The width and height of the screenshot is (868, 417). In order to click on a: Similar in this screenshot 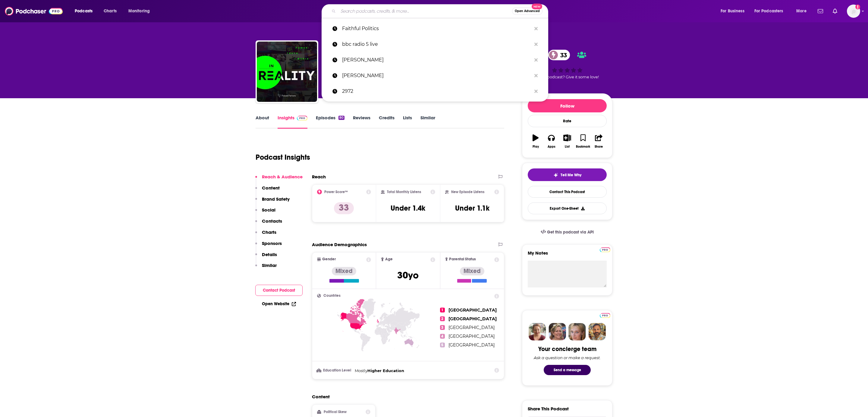, I will do `click(428, 122)`.